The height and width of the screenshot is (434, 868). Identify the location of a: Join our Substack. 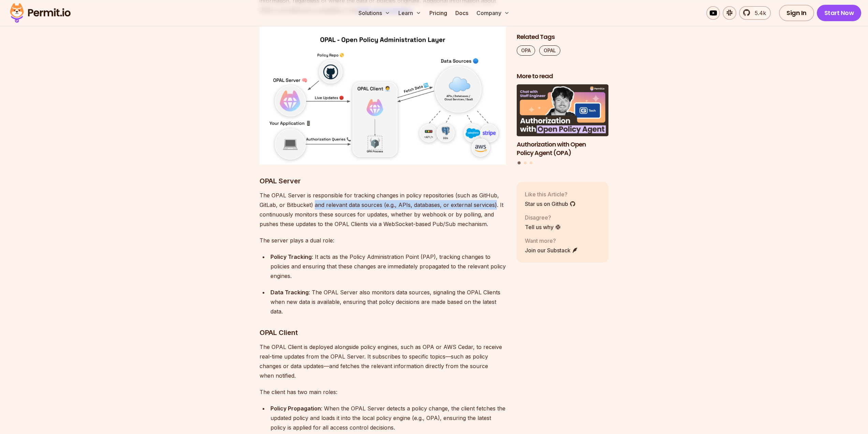
(551, 250).